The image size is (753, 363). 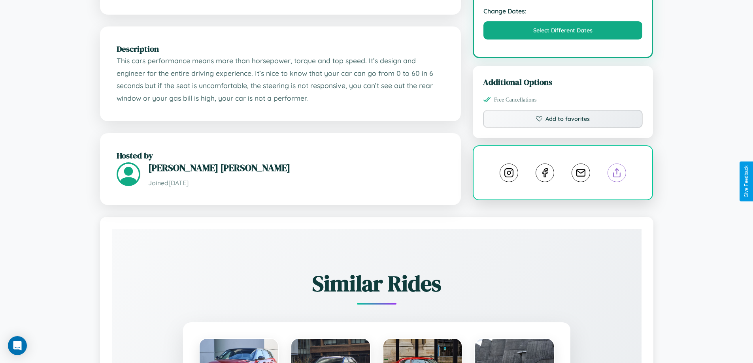 What do you see at coordinates (515, 100) in the screenshot?
I see `span: Free Cancellations` at bounding box center [515, 100].